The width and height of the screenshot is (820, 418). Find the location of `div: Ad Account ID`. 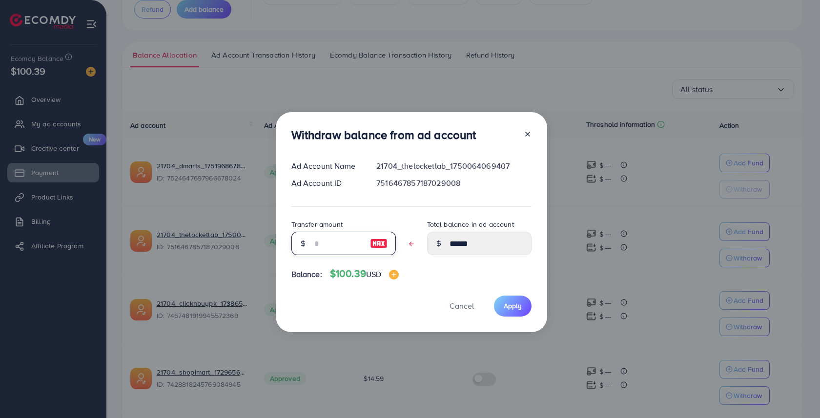

div: Ad Account ID is located at coordinates (326, 183).